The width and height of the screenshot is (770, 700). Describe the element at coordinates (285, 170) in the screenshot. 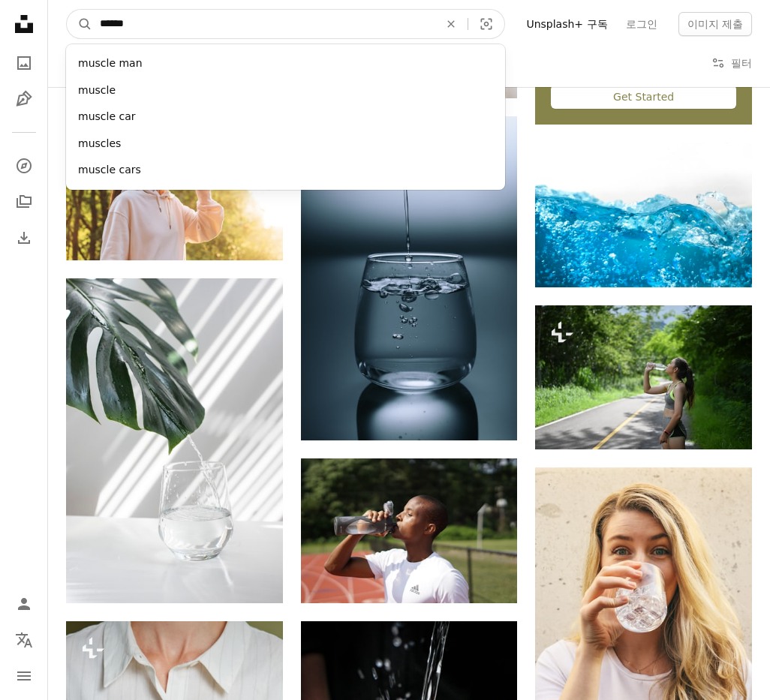

I see `div: muscle cars` at that location.